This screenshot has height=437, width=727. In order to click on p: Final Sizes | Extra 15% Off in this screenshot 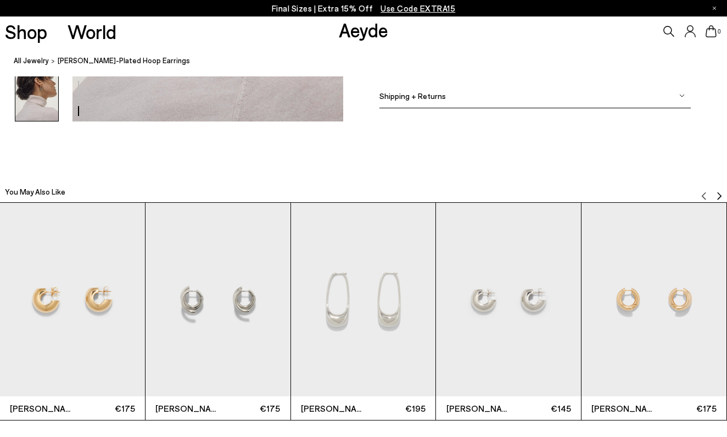, I will do `click(363, 8)`.